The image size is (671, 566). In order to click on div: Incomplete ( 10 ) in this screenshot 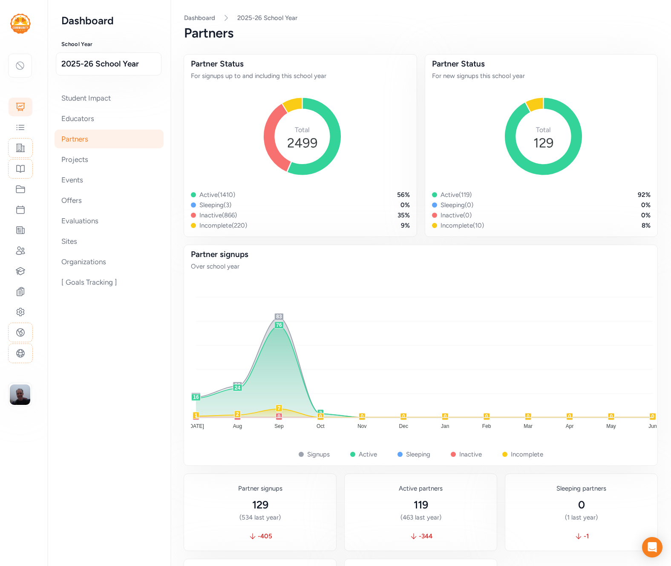, I will do `click(462, 225)`.